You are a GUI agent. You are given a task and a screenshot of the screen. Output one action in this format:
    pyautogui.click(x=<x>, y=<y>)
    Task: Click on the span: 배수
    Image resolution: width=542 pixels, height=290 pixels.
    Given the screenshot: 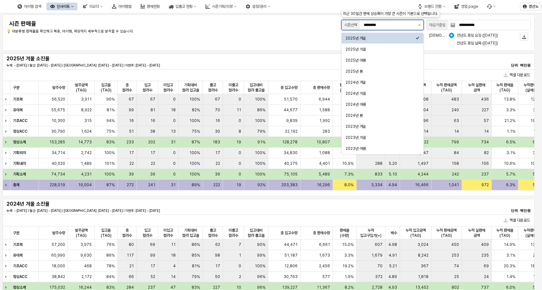 What is the action you would take?
    pyautogui.click(x=394, y=233)
    